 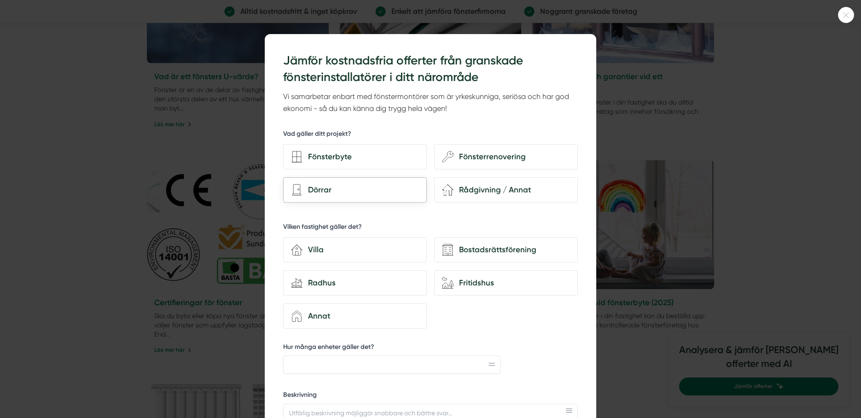 I want to click on label: Hur många enheter gäller det?, so click(x=392, y=348).